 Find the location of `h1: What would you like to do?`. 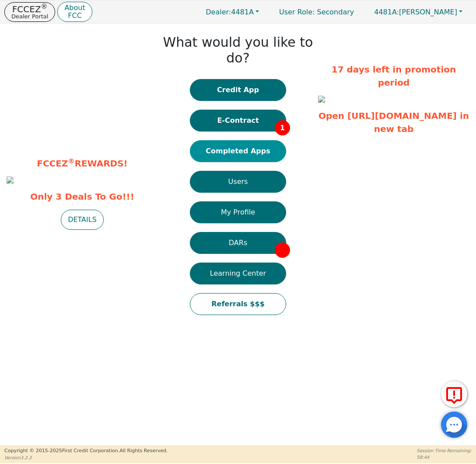

h1: What would you like to do? is located at coordinates (238, 50).